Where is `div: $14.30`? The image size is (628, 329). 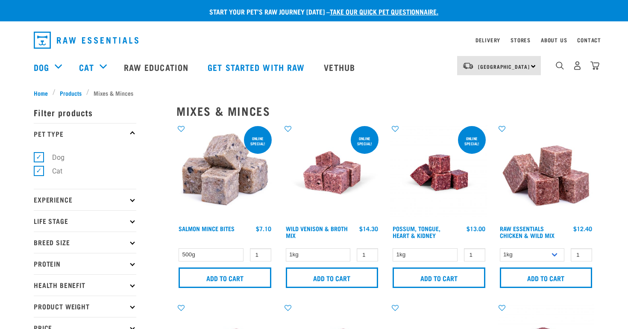
div: $14.30 is located at coordinates (368, 228).